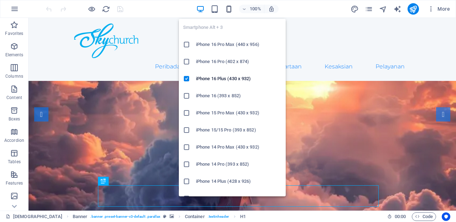 The width and height of the screenshot is (456, 222). What do you see at coordinates (91, 9) in the screenshot?
I see `button: Click here to leave preview mode and continue editing` at bounding box center [91, 9].